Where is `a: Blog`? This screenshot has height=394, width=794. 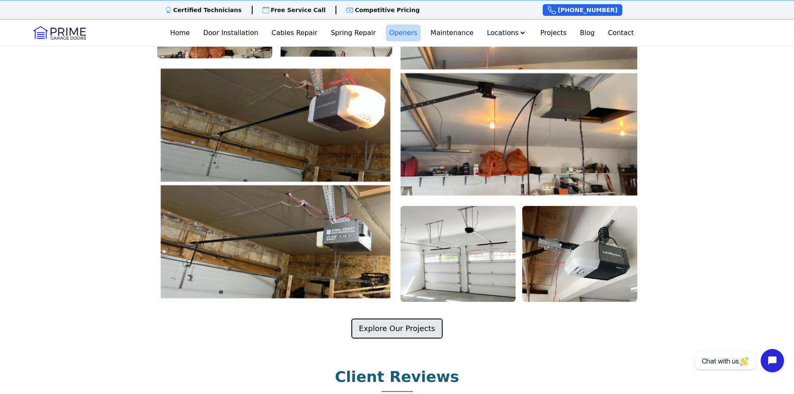
a: Blog is located at coordinates (587, 33).